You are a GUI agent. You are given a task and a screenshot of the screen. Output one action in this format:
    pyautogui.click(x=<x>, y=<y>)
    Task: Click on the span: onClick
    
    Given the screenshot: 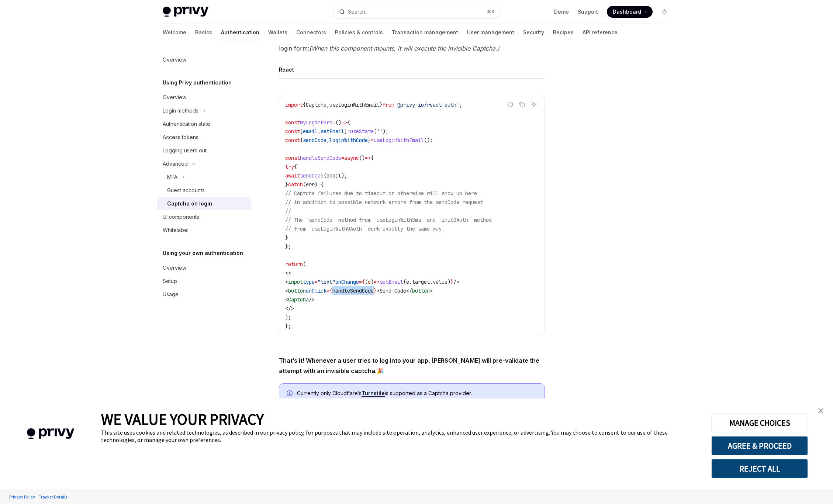 What is the action you would take?
    pyautogui.click(x=316, y=291)
    